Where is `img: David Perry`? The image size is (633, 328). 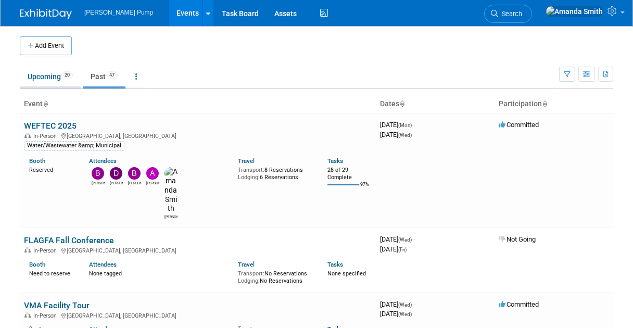
img: David Perry is located at coordinates (116, 173).